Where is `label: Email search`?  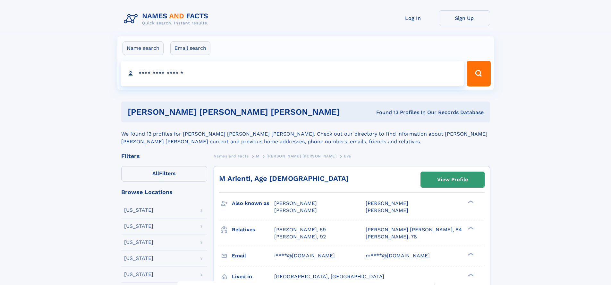 label: Email search is located at coordinates (190, 48).